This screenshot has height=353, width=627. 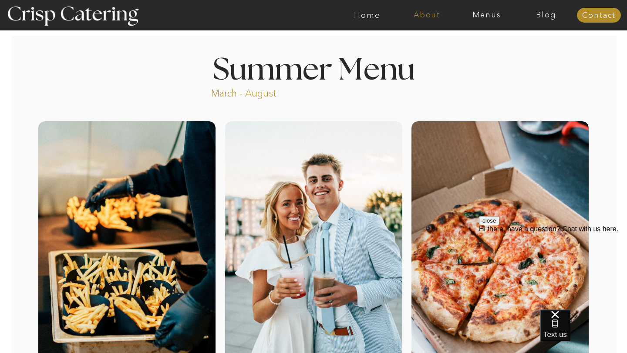 I want to click on h1: Summer Menu, so click(x=313, y=68).